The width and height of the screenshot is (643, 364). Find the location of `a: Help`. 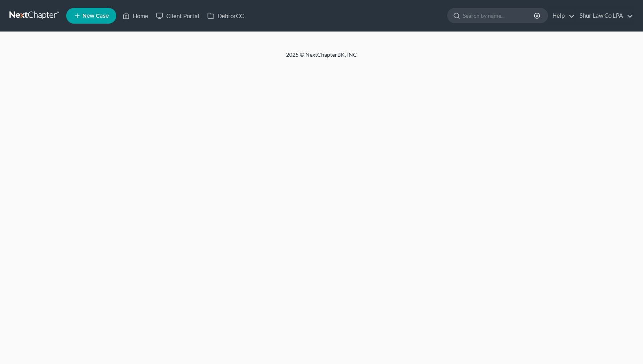

a: Help is located at coordinates (561, 16).